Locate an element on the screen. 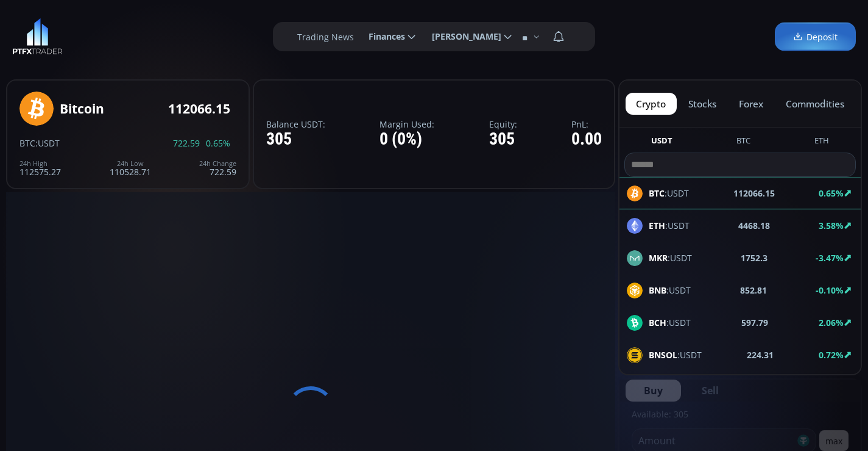  span: Finances is located at coordinates (383, 37).